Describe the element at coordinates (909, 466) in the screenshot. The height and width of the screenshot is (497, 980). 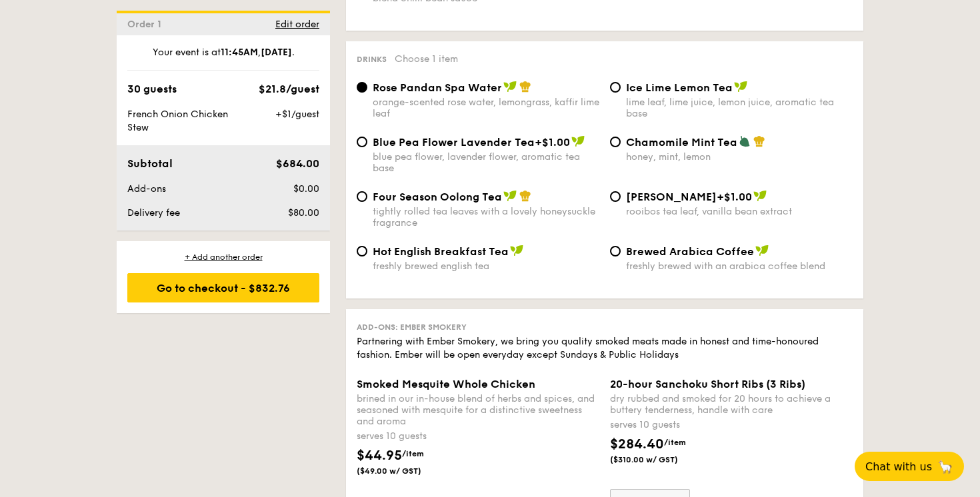
I see `button: Chat with us🦙` at that location.